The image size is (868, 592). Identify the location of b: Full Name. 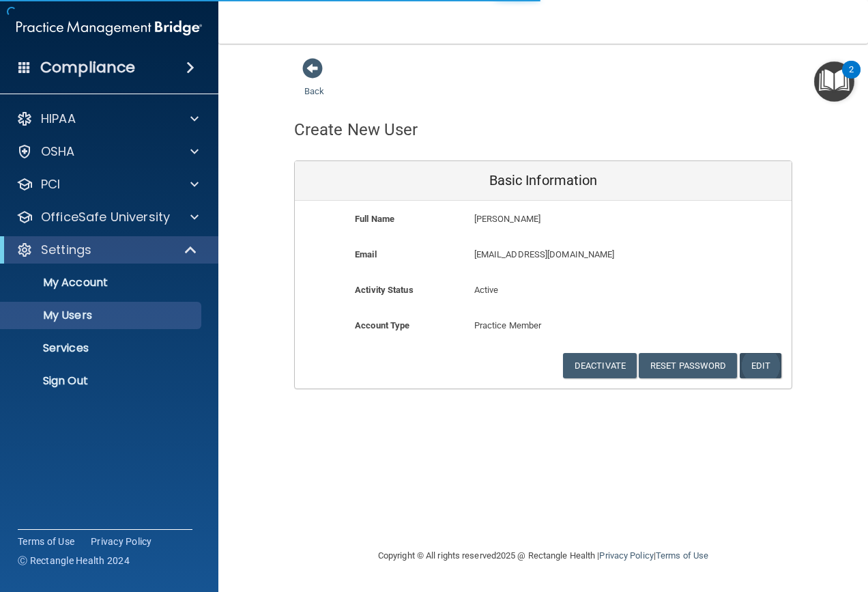
(375, 219).